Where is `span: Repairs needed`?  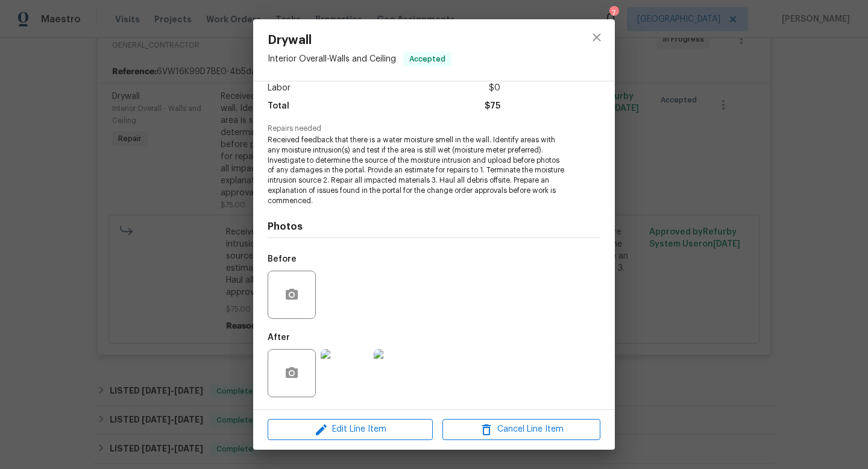 span: Repairs needed is located at coordinates (434, 129).